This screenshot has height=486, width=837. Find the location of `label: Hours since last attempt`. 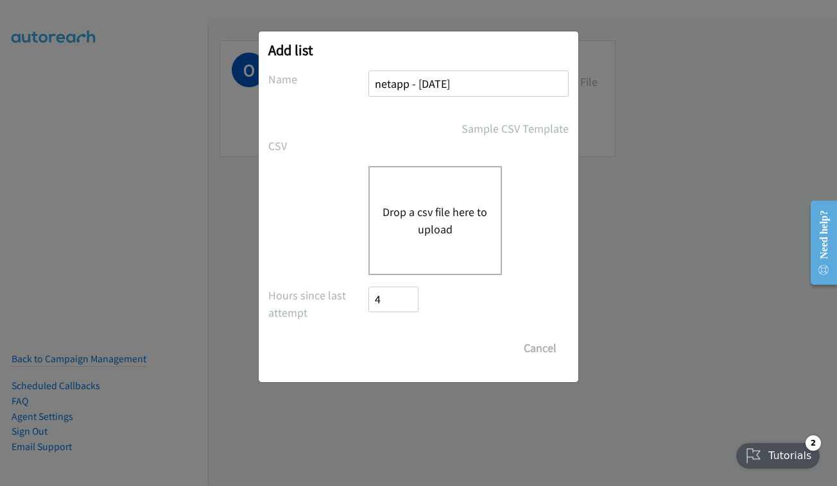

label: Hours since last attempt is located at coordinates (318, 304).